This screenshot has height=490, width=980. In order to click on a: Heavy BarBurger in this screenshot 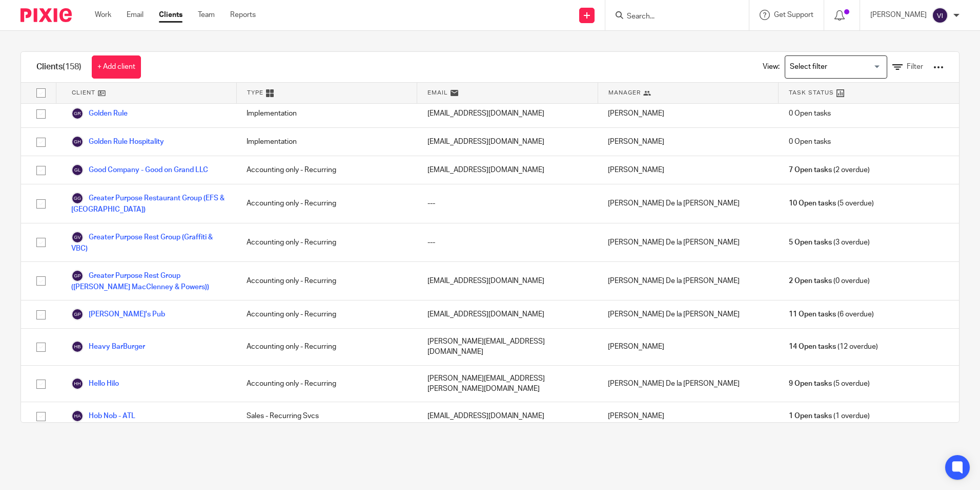, I will do `click(108, 346)`.